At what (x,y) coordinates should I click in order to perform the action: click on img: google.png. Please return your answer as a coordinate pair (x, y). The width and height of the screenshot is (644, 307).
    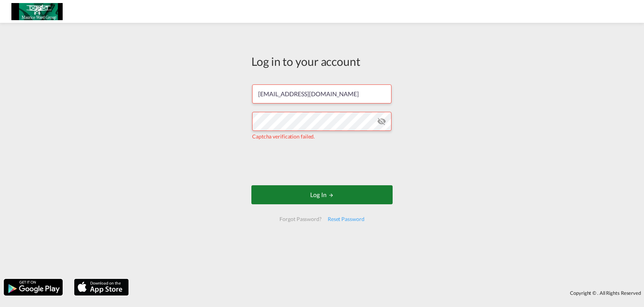
    Looking at the image, I should click on (33, 287).